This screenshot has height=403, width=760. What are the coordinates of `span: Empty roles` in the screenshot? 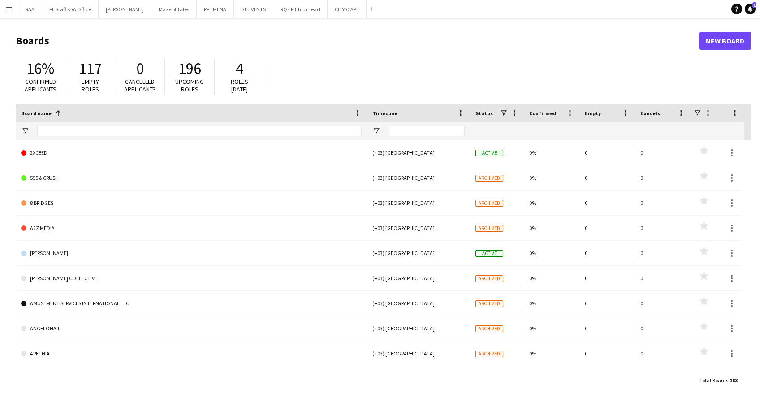 It's located at (90, 85).